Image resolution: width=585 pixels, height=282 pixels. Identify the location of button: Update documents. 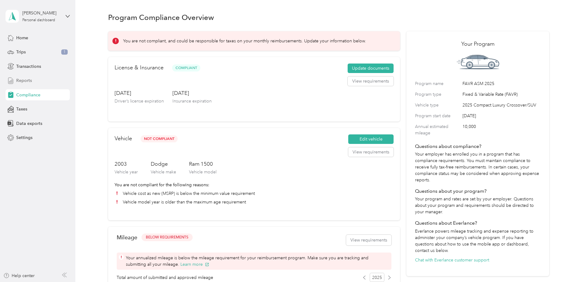
(371, 68).